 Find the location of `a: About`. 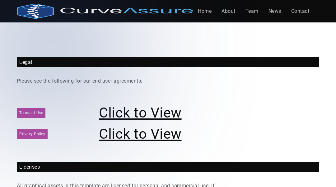

a: About is located at coordinates (228, 11).